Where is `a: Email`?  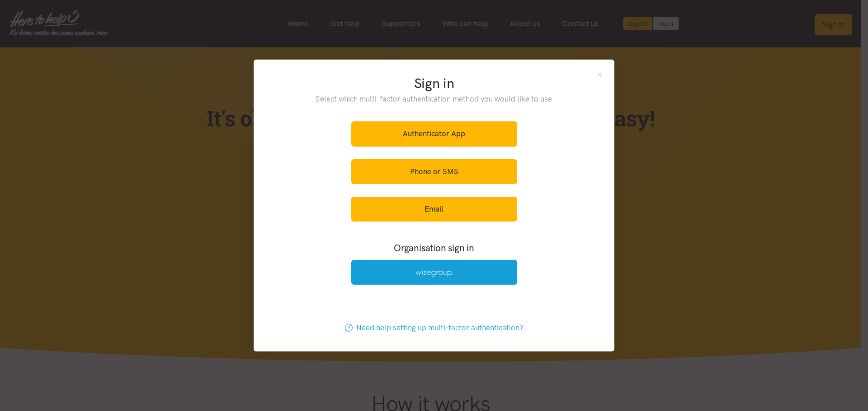
a: Email is located at coordinates (434, 209).